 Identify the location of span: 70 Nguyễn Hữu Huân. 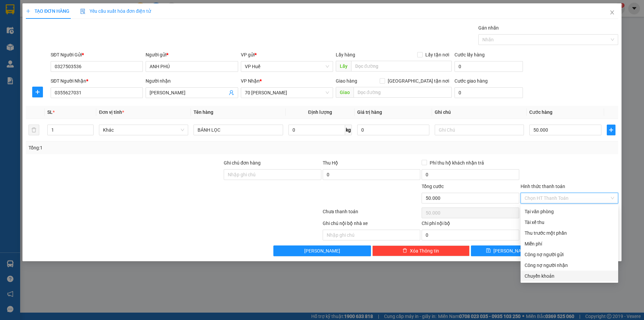
(287, 93).